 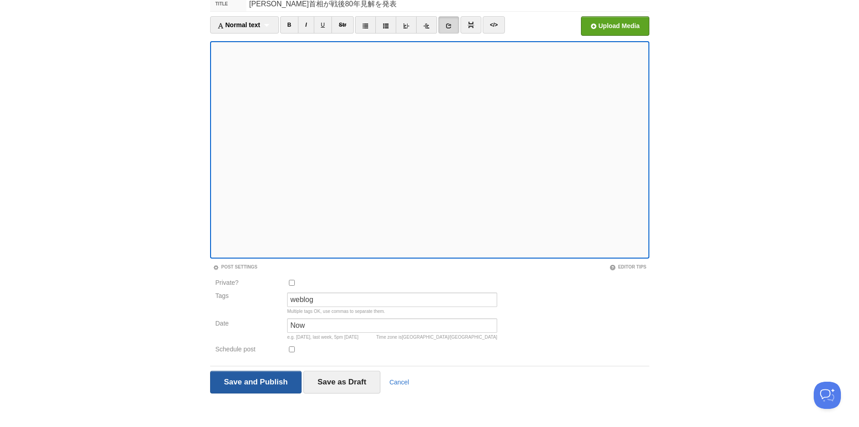 What do you see at coordinates (342, 382) in the screenshot?
I see `input: Save as Draft` at bounding box center [342, 382].